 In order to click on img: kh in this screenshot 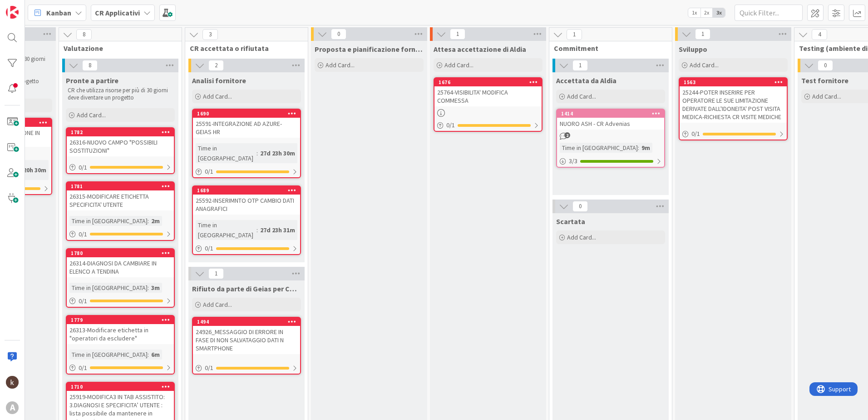, I will do `click(13, 382)`.